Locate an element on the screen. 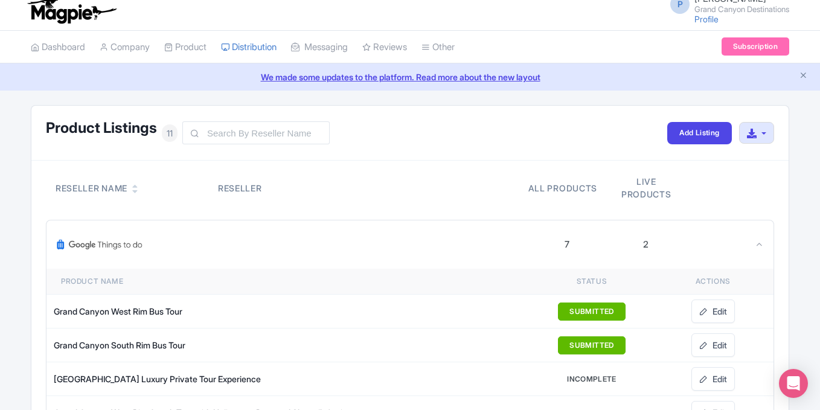  button: Close announcement is located at coordinates (803, 76).